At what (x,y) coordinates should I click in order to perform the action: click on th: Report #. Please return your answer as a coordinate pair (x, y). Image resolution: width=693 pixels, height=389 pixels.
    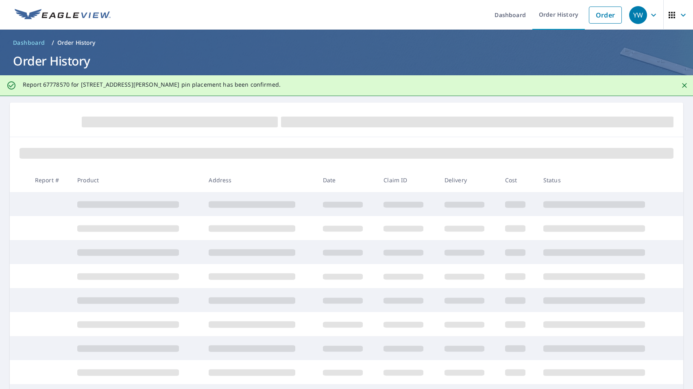
    Looking at the image, I should click on (50, 180).